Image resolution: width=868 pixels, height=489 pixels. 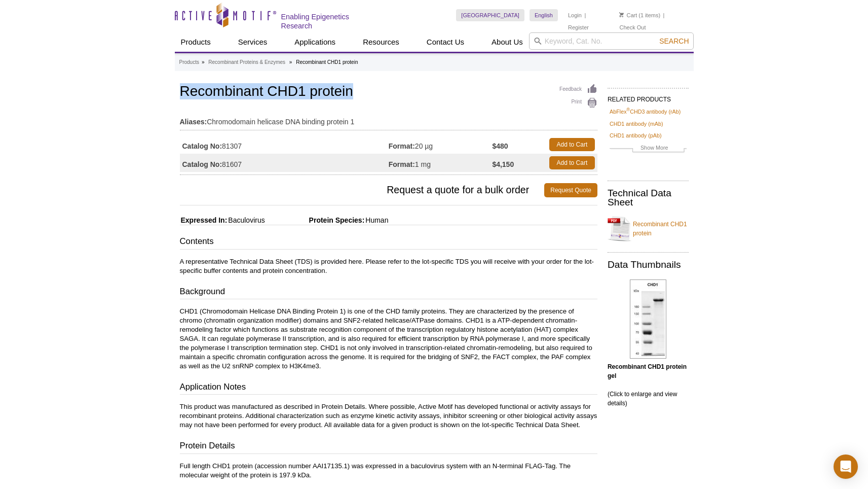 What do you see at coordinates (500, 146) in the screenshot?
I see `strong: $480` at bounding box center [500, 146].